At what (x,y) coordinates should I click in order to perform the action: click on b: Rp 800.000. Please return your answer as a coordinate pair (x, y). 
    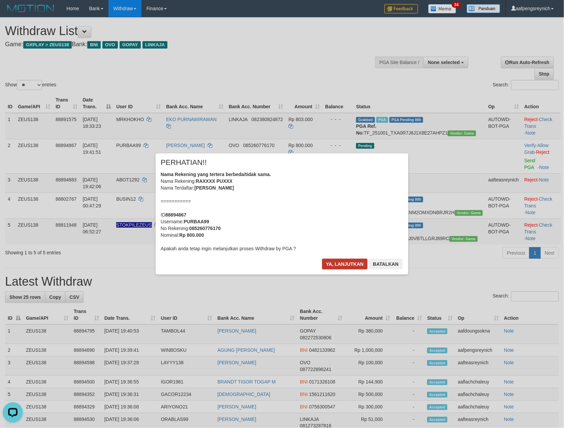
    Looking at the image, I should click on (192, 235).